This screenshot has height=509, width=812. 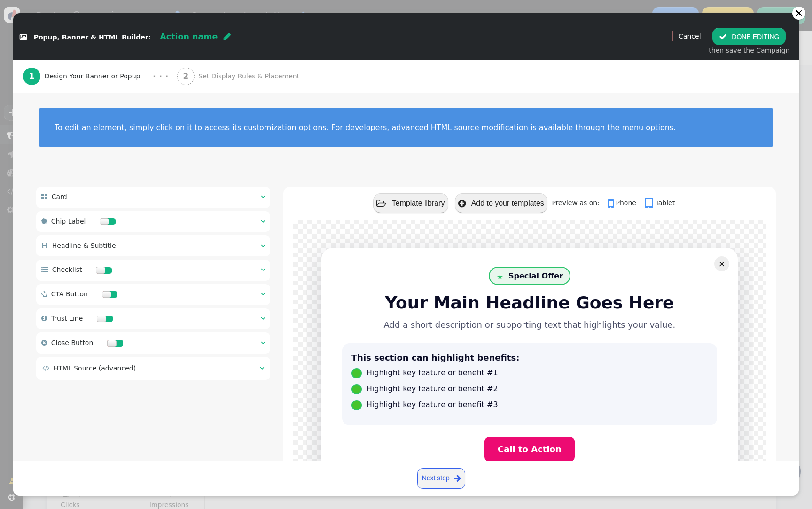 I want to click on font: Special Offer, so click(x=535, y=276).